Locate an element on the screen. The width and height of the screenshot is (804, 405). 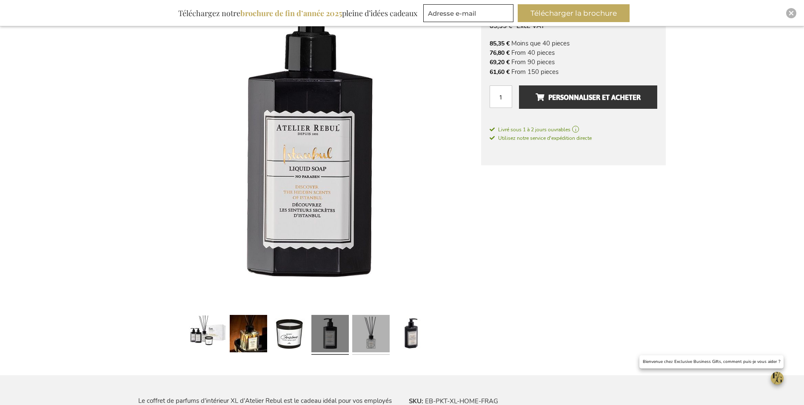
span: Utilisez notre service d'expédition directe is located at coordinates (541, 138).